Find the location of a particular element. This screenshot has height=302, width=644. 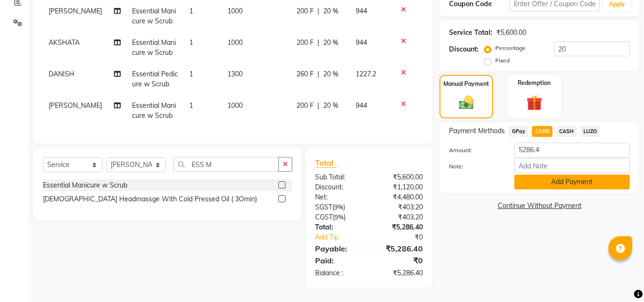

input: Add Note is located at coordinates (572, 165).